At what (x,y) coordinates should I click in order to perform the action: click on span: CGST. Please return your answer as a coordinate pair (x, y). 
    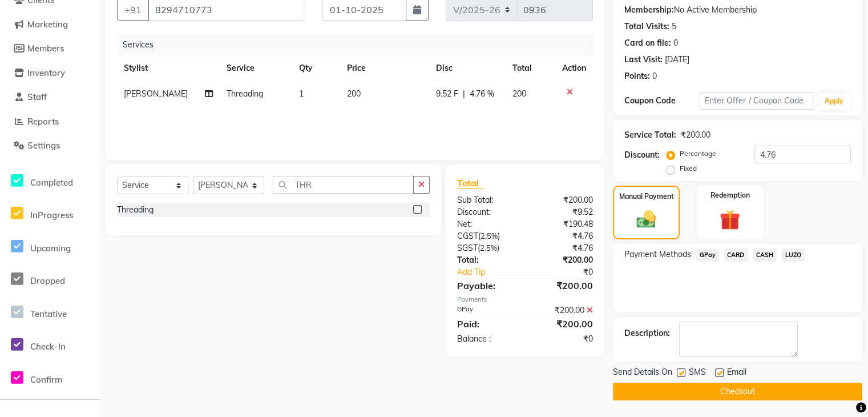
    Looking at the image, I should click on (467, 236).